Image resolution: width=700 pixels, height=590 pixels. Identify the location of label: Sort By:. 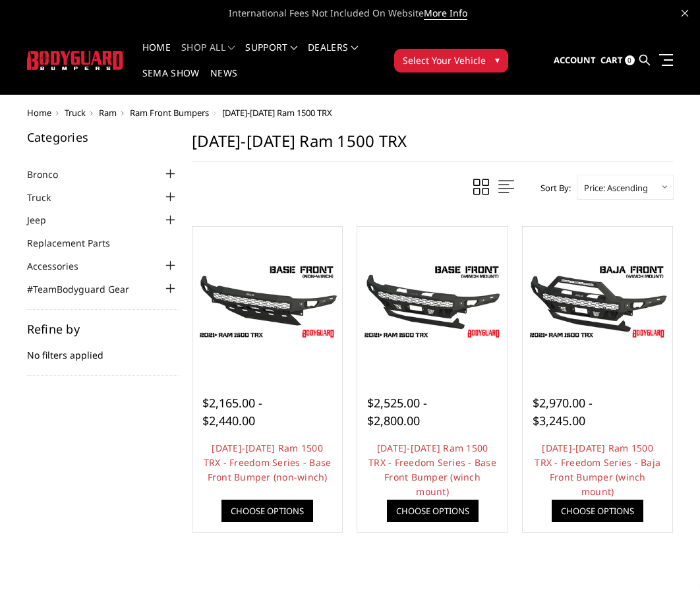
(552, 188).